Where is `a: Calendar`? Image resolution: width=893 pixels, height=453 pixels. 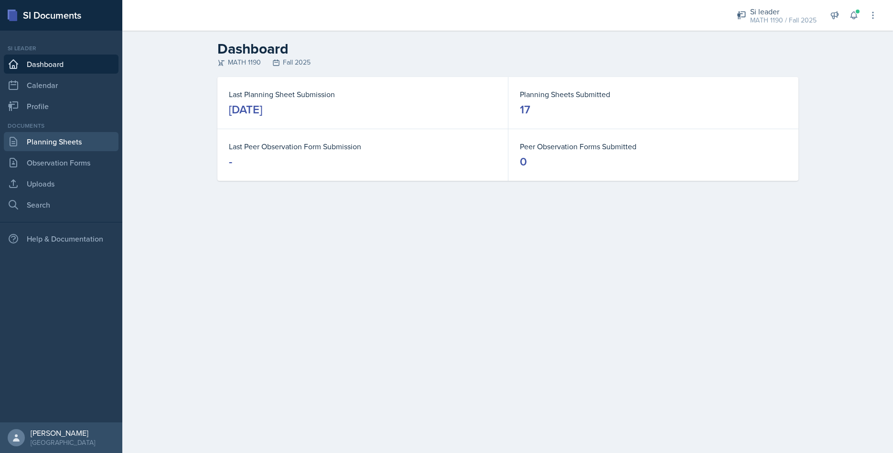 a: Calendar is located at coordinates (61, 85).